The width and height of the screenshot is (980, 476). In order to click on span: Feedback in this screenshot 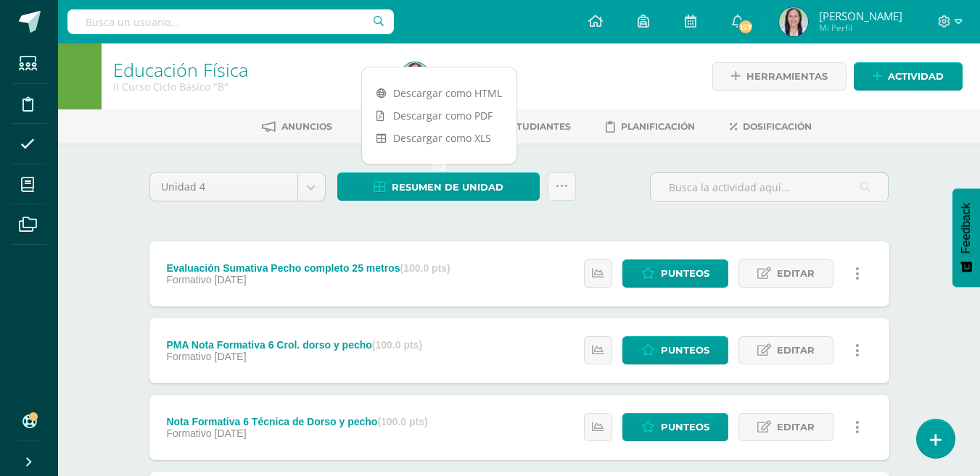, I will do `click(967, 229)`.